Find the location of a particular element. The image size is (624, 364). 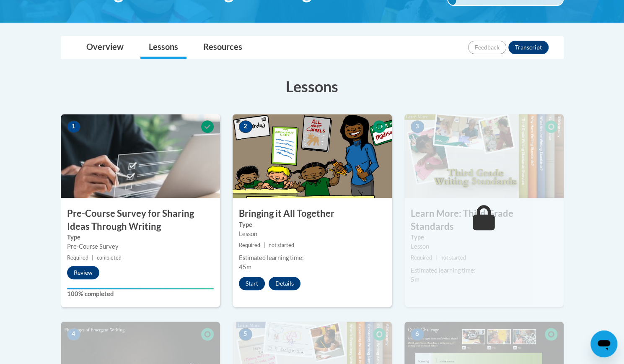

h3: Learn More: Third Grade Standards is located at coordinates (484, 220).